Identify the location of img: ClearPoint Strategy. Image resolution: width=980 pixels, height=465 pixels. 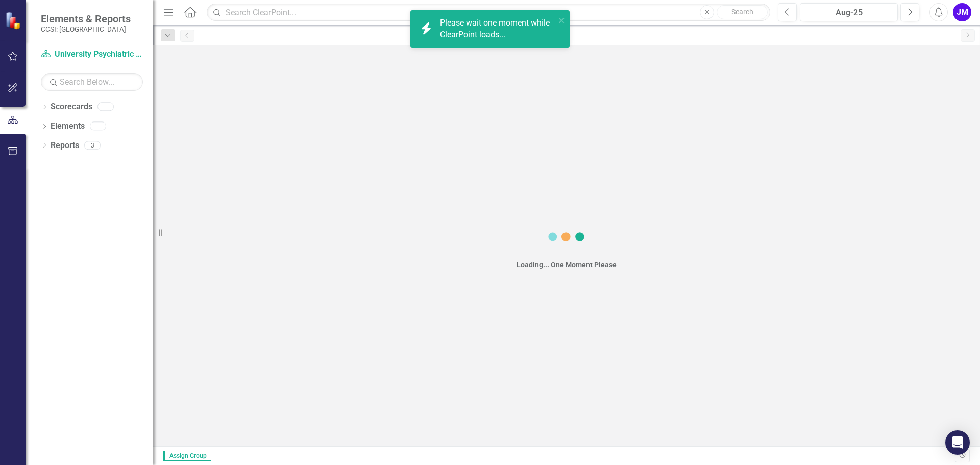
(14, 21).